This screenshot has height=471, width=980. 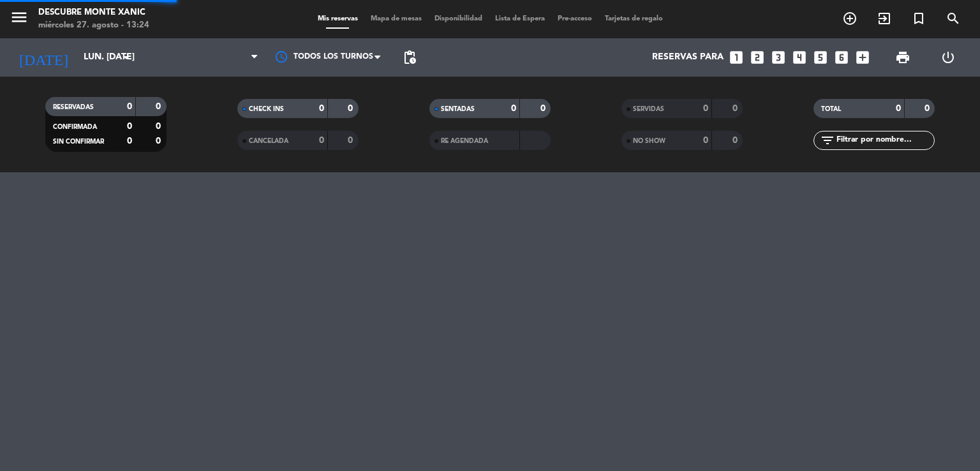 I want to click on span: SERVIDAS, so click(x=648, y=109).